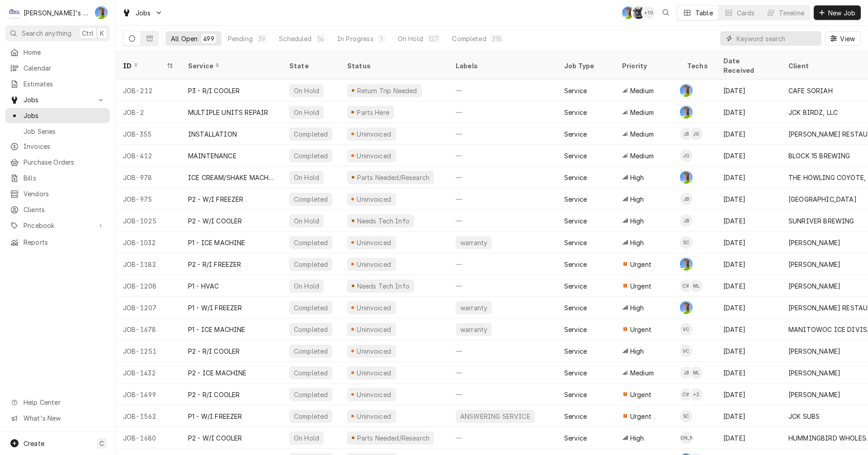 The image size is (868, 455). What do you see at coordinates (295, 38) in the screenshot?
I see `div: Scheduled` at bounding box center [295, 38].